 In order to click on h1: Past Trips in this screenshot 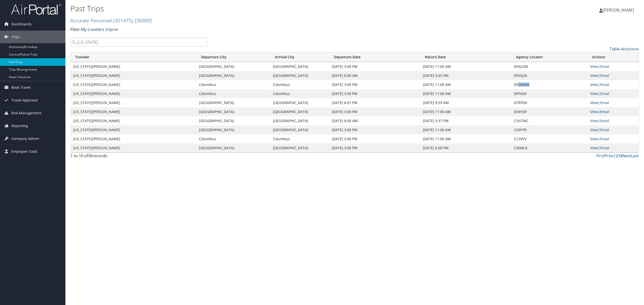, I will do `click(260, 9)`.